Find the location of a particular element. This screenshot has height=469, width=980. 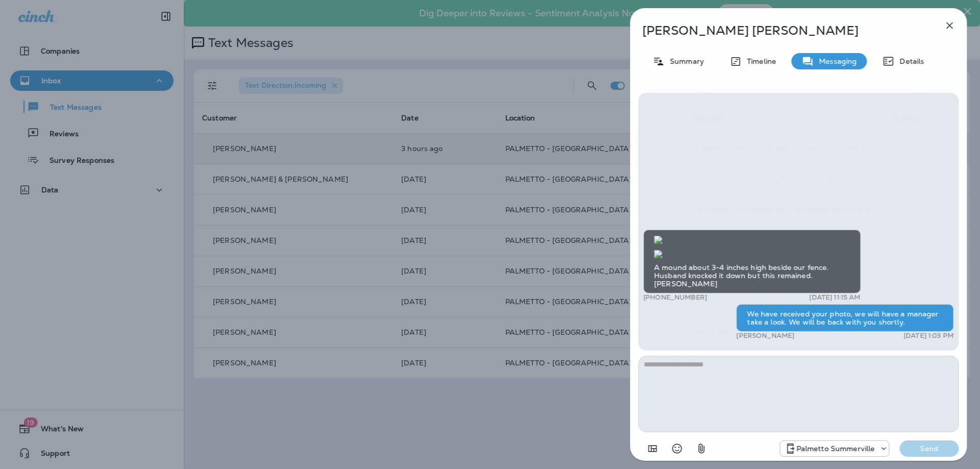

p: Details is located at coordinates (910, 61).